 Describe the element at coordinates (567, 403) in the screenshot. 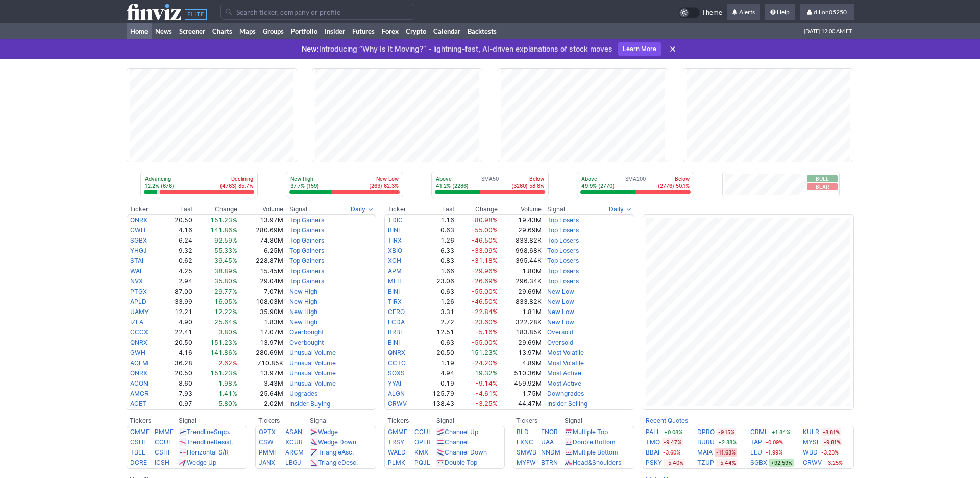

I see `a: Insider Selling` at that location.